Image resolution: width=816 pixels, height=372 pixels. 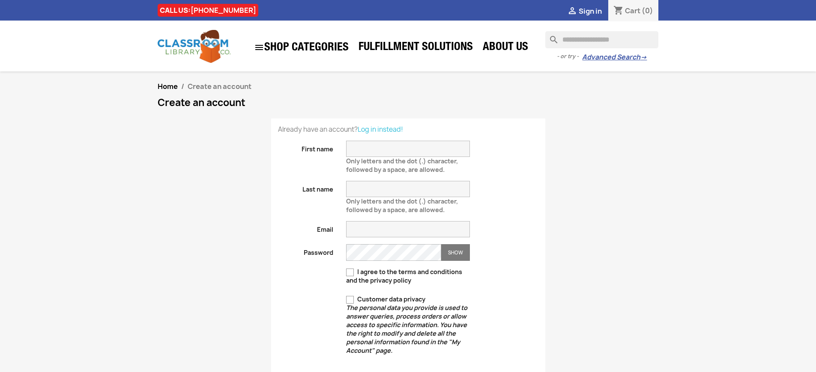 I want to click on a: Fulfillment Solutions, so click(x=415, y=48).